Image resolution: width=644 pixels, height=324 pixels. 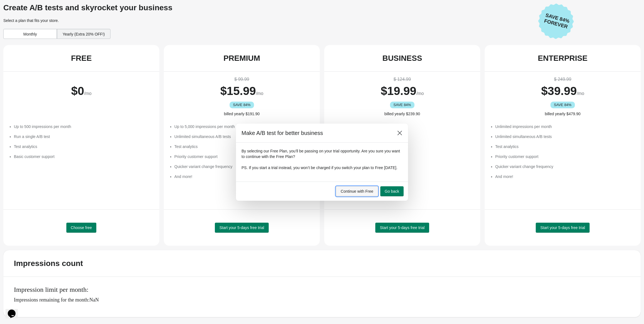 What do you see at coordinates (315, 133) in the screenshot?
I see `h2: Make A/B test for better business` at bounding box center [315, 133].